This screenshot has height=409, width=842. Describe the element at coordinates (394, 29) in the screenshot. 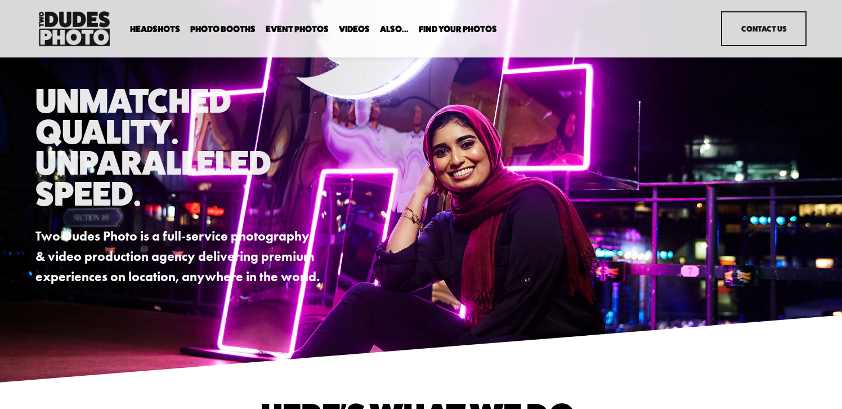

I see `span: Also...` at that location.